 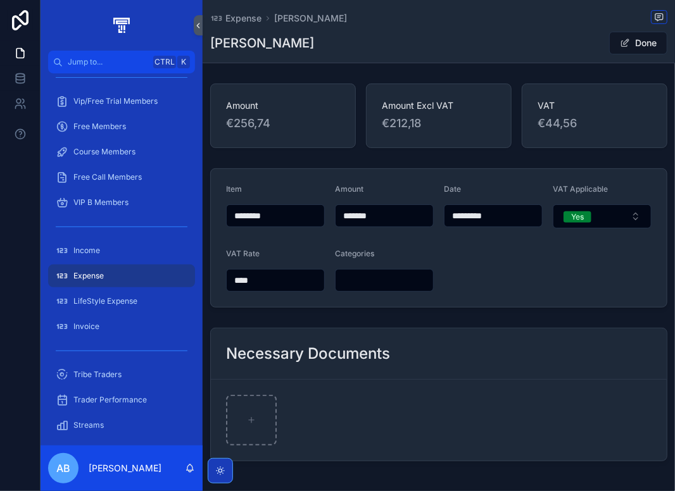 What do you see at coordinates (354, 253) in the screenshot?
I see `span: Categories` at bounding box center [354, 253].